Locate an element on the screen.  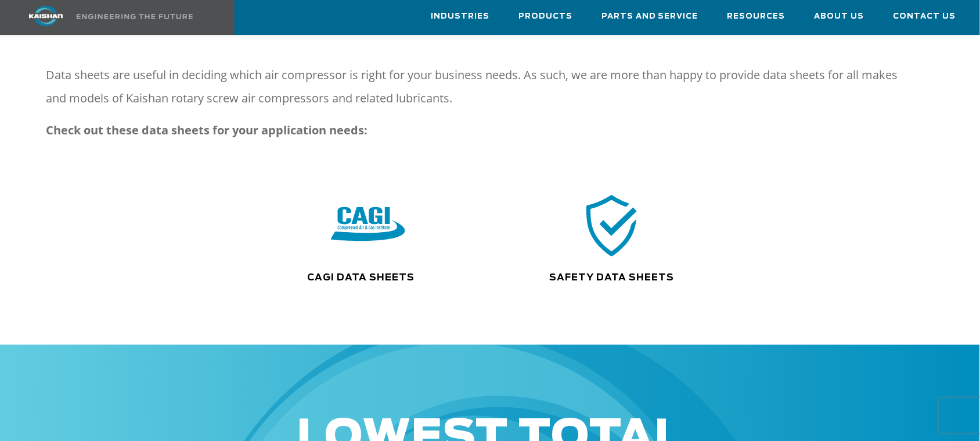
a: Industries is located at coordinates (459, 16).